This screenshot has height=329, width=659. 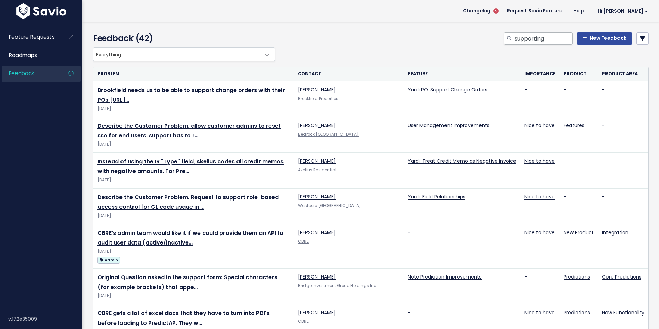 I want to click on span: 5, so click(x=496, y=11).